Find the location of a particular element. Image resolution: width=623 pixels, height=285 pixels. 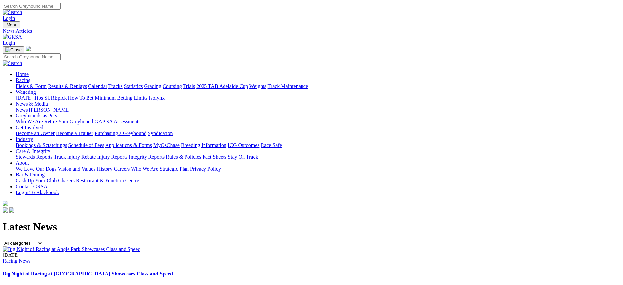

a: Weights is located at coordinates (258, 86).